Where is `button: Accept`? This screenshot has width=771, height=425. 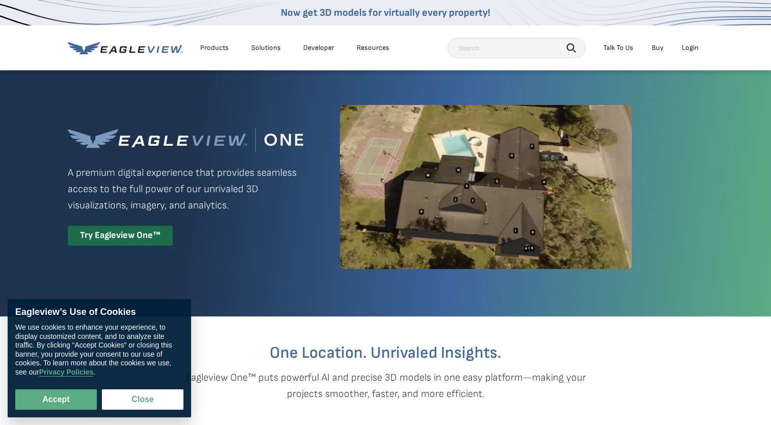 button: Accept is located at coordinates (56, 400).